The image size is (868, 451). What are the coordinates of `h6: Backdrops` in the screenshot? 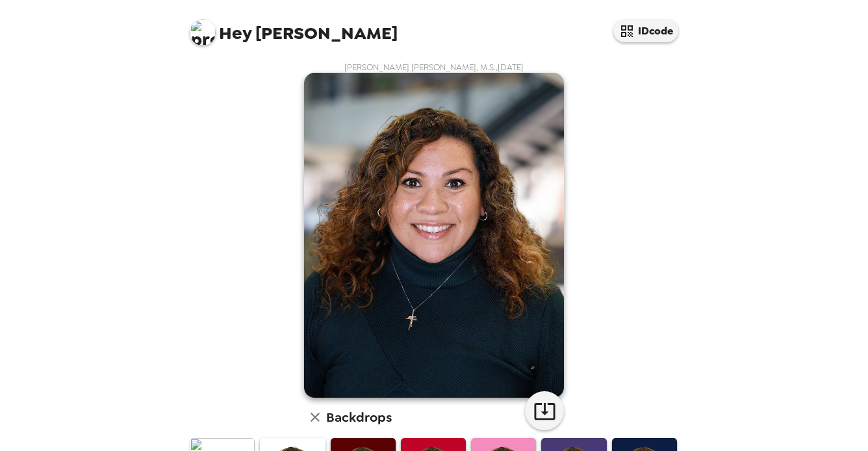 It's located at (359, 417).